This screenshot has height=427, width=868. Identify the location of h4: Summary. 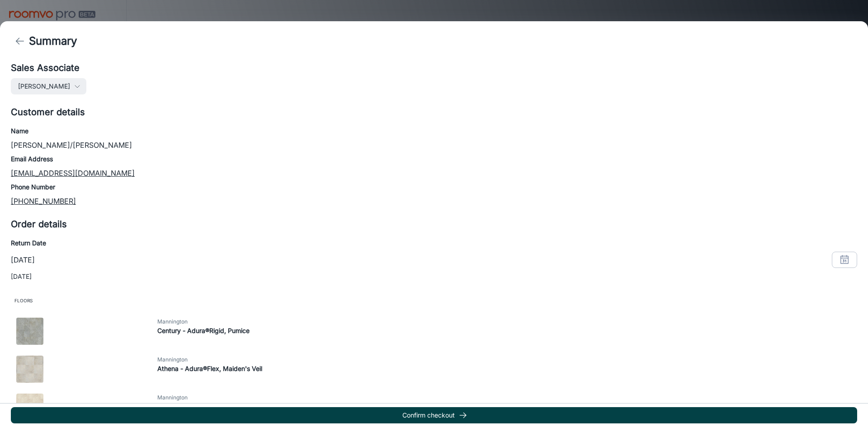
(53, 41).